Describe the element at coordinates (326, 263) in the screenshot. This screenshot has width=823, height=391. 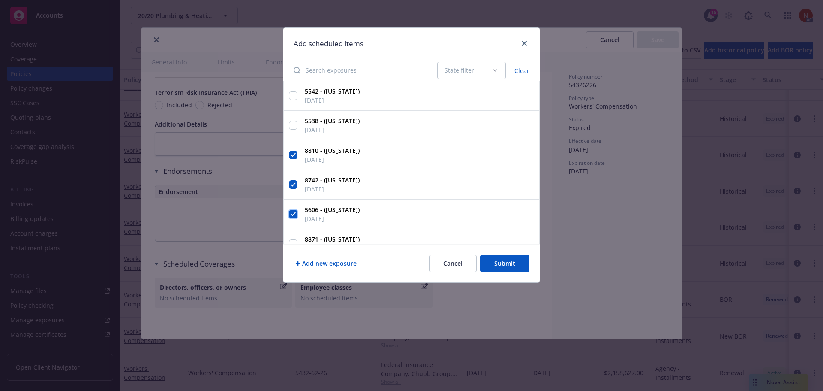
I see `button: Add new exposure` at that location.